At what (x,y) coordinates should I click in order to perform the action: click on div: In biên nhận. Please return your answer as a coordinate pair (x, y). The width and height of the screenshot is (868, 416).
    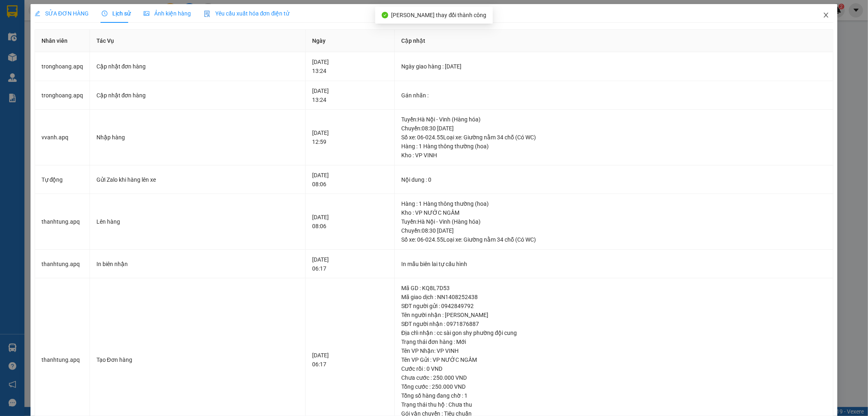
    Looking at the image, I should click on (197, 264).